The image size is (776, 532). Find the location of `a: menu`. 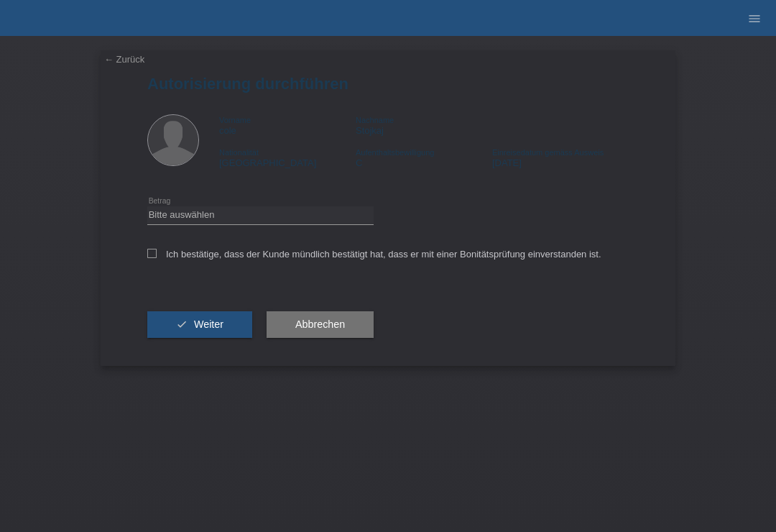

a: menu is located at coordinates (754, 18).